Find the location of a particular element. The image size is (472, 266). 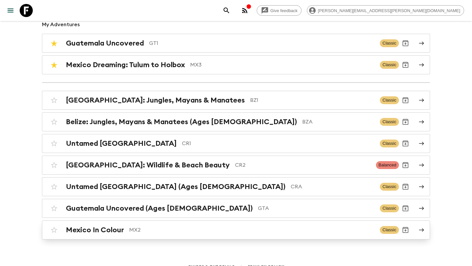

span: Give feedback is located at coordinates (284, 10).